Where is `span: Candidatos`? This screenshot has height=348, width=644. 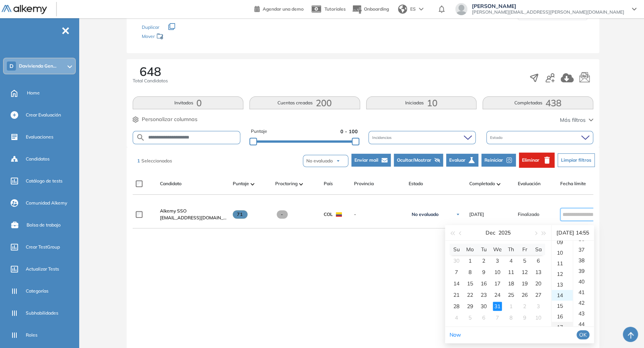 span: Candidatos is located at coordinates (38, 159).